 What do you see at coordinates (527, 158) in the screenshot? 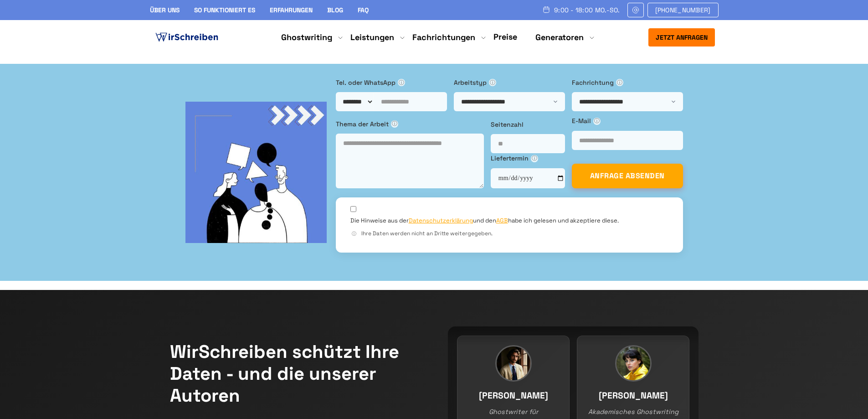
I see `label: Liefertermin` at bounding box center [527, 158].